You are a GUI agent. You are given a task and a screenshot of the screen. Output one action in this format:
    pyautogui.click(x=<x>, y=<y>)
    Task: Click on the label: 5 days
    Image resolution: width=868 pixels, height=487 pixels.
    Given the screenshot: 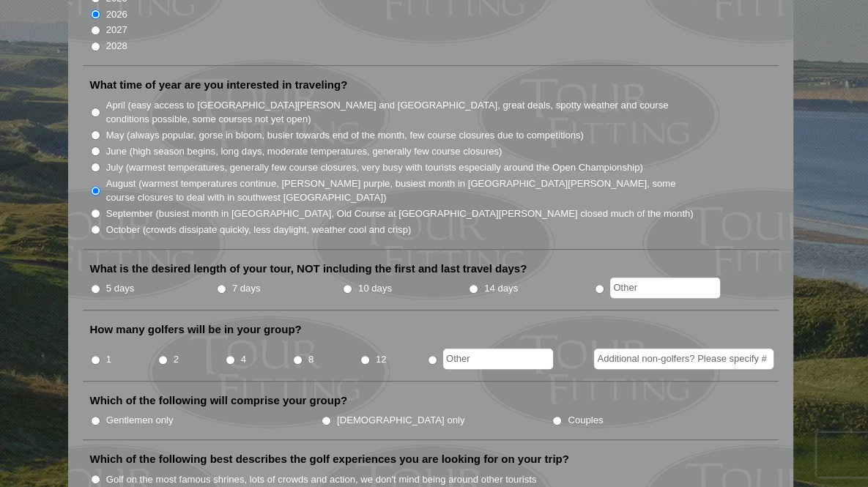 What is the action you would take?
    pyautogui.click(x=120, y=288)
    